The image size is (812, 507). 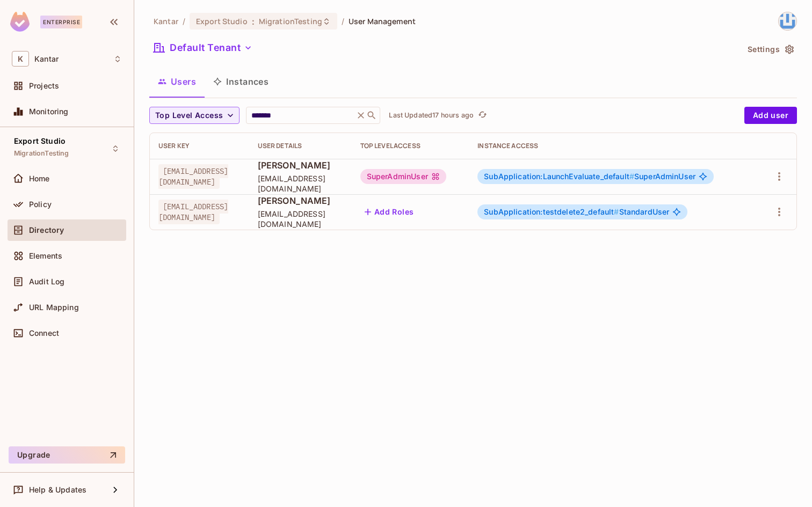 What do you see at coordinates (57, 490) in the screenshot?
I see `span: Help & Updates` at bounding box center [57, 490].